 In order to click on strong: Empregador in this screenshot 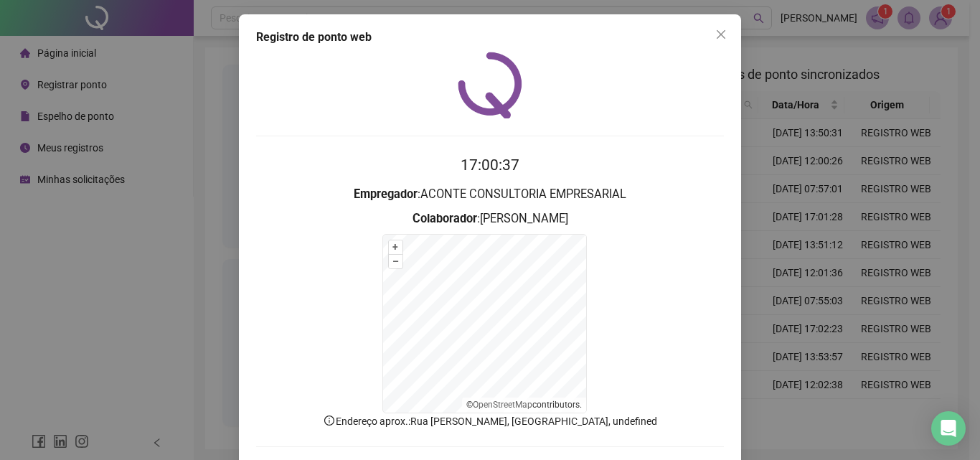, I will do `click(385, 193)`.